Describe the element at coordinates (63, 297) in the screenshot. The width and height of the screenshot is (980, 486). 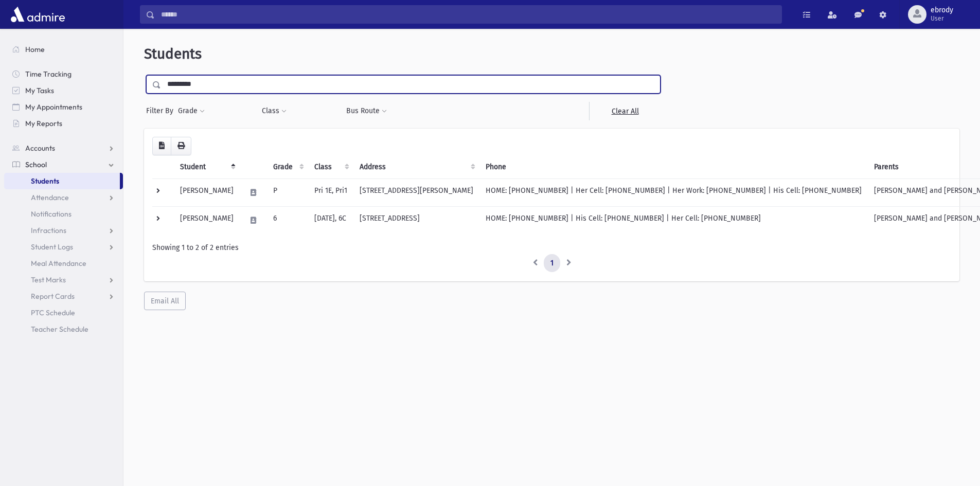
I see `a: Report Cards` at that location.